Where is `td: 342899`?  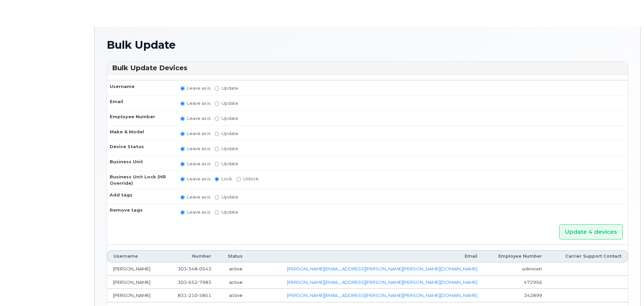 td: 342899 is located at coordinates (516, 296).